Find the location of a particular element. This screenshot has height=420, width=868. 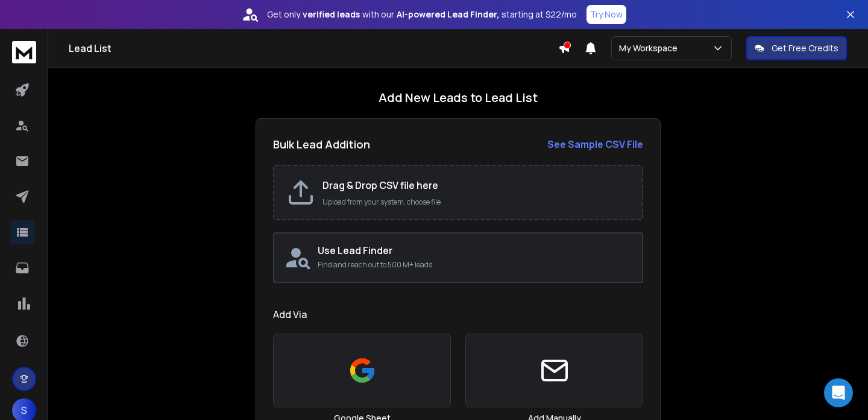

p: My Workspace is located at coordinates (650, 48).